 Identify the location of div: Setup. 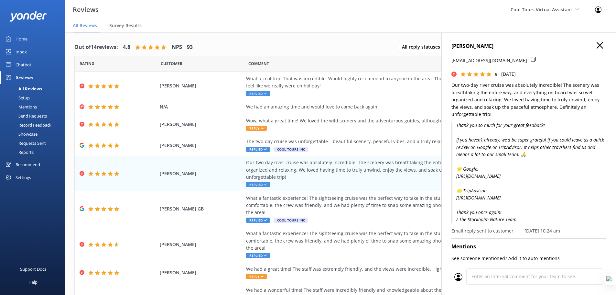
(17, 98).